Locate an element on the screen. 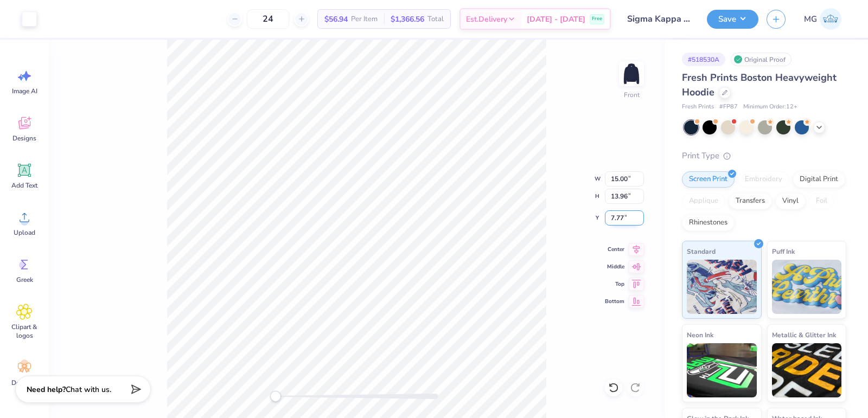 The height and width of the screenshot is (418, 868). span: Fresh Prints is located at coordinates (697, 107).